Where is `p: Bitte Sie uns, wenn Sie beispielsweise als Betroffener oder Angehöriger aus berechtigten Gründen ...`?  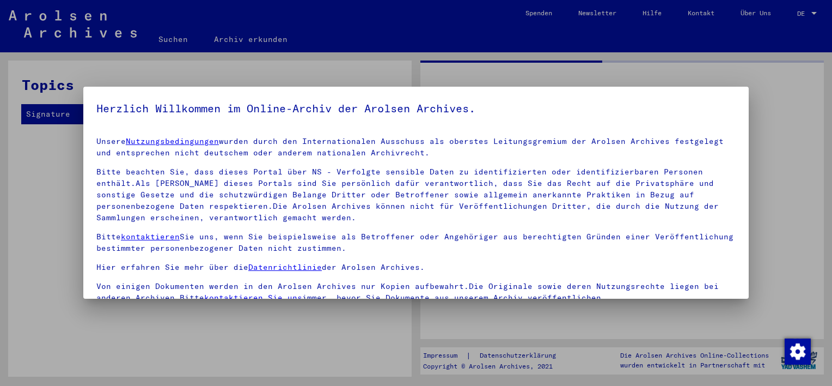 p: Bitte Sie uns, wenn Sie beispielsweise als Betroffener oder Angehöriger aus berechtigten Gründen ... is located at coordinates (416, 242).